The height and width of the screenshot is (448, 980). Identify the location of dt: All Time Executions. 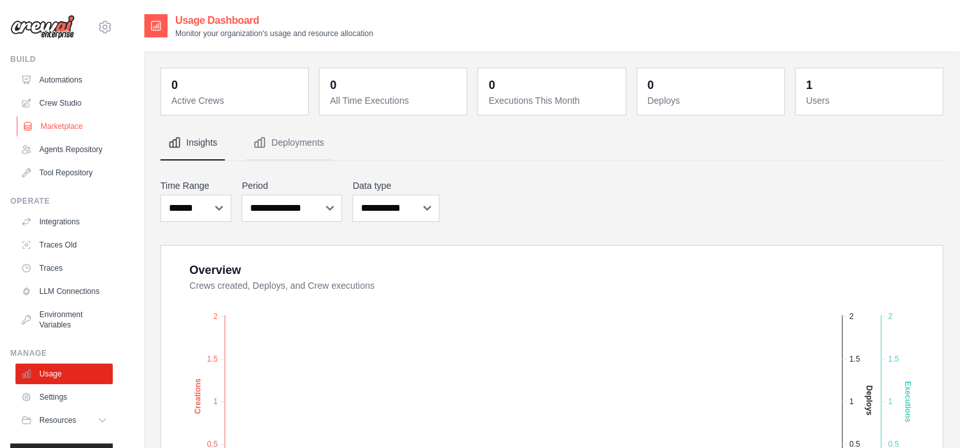
(394, 101).